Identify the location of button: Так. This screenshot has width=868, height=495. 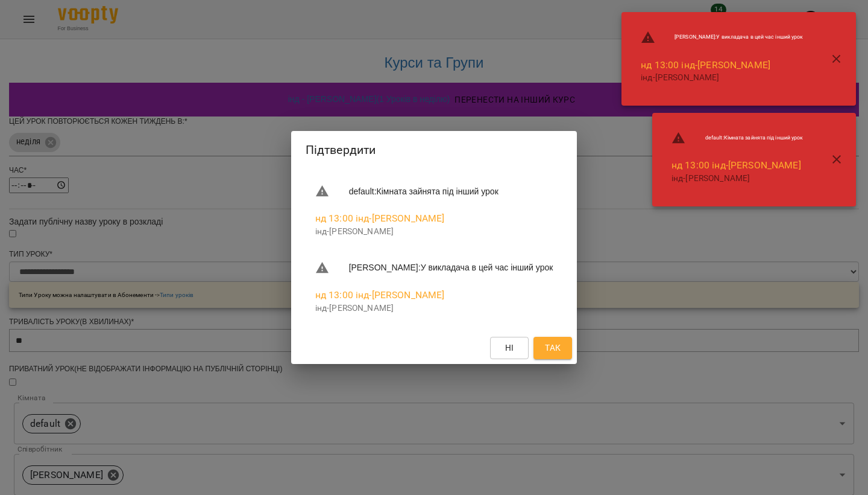
(553, 347).